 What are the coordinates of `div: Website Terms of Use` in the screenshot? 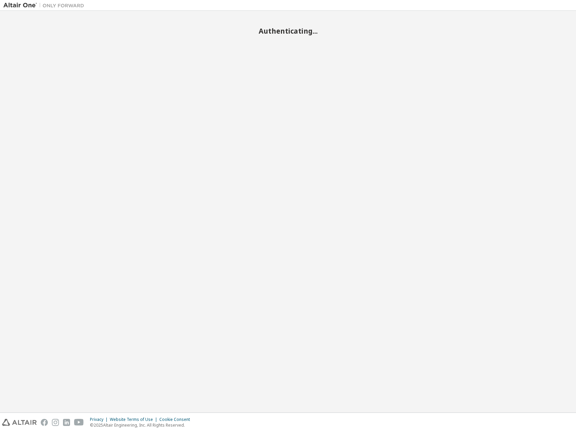 It's located at (134, 420).